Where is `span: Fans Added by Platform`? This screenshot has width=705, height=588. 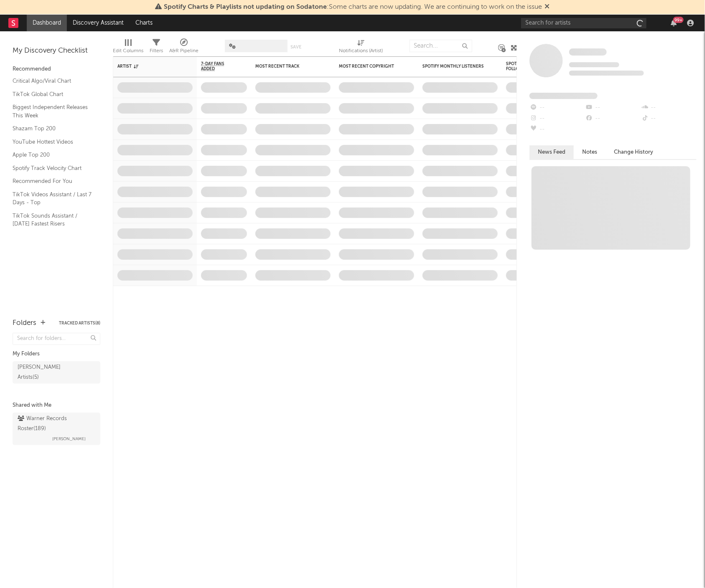
span: Fans Added by Platform is located at coordinates (563, 96).